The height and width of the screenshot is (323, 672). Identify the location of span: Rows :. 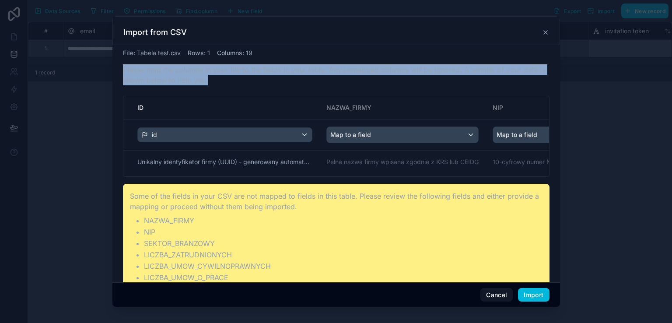
(196, 52).